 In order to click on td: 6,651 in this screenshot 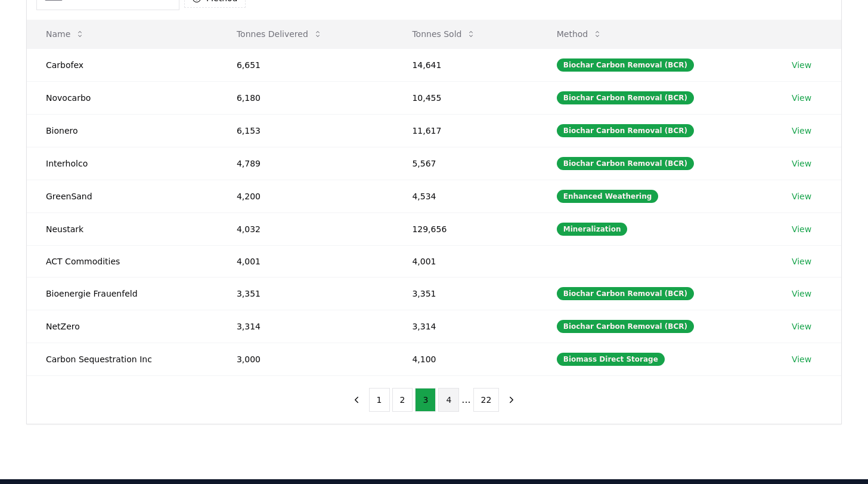, I will do `click(305, 64)`.